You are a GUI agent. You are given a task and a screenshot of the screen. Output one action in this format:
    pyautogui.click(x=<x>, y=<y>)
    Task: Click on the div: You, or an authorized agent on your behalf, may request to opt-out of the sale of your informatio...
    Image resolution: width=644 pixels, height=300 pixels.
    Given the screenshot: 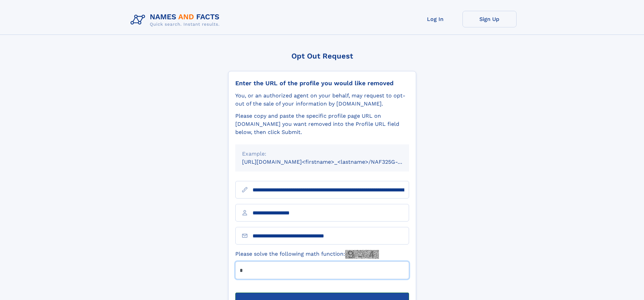 What is the action you would take?
    pyautogui.click(x=322, y=100)
    